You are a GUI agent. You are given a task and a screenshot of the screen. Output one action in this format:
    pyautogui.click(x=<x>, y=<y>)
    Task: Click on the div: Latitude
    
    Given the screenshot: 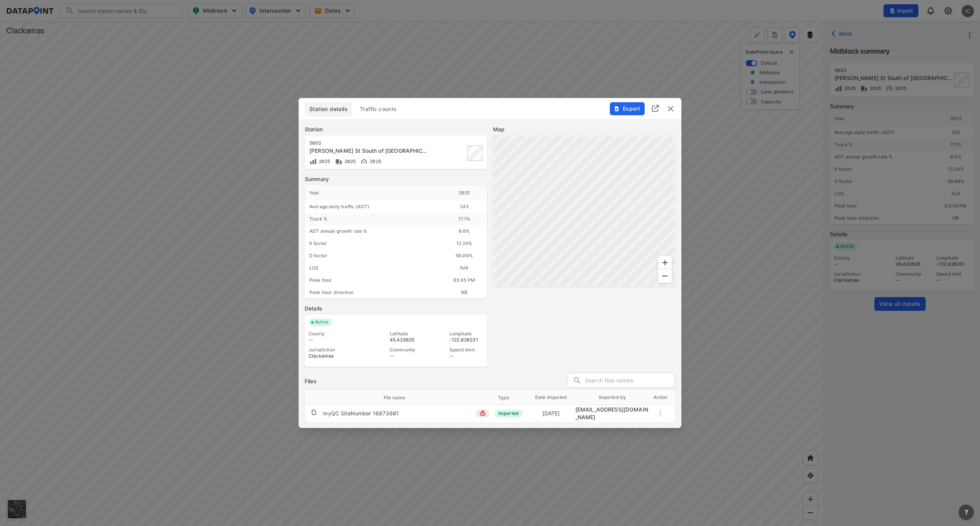 What is the action you would take?
    pyautogui.click(x=406, y=333)
    